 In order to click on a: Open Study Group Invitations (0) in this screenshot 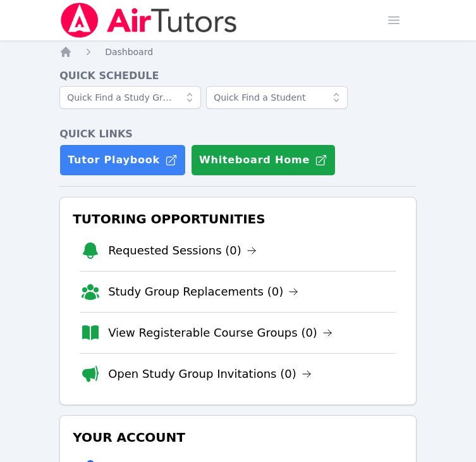, I will do `click(210, 374)`.